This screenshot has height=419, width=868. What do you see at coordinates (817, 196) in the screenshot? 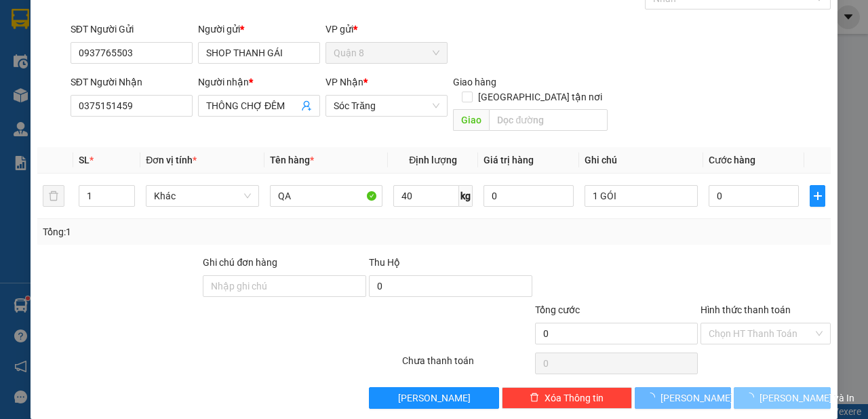
I see `span: plus` at bounding box center [817, 196].